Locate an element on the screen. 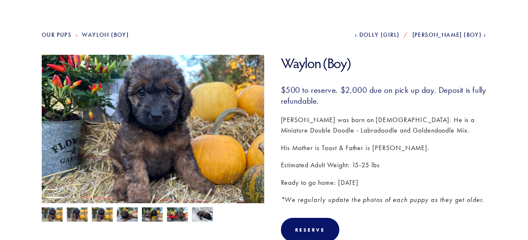 This screenshot has width=528, height=240. h3: $500 to reserve. $2,000 due on pick up day. Deposit is fully refundable. is located at coordinates (384, 95).